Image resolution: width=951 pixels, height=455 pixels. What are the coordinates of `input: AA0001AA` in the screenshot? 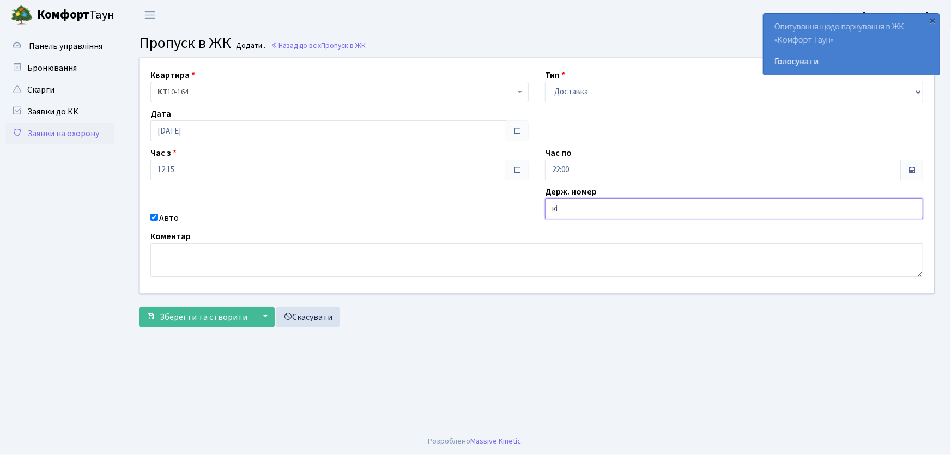 It's located at (734, 209).